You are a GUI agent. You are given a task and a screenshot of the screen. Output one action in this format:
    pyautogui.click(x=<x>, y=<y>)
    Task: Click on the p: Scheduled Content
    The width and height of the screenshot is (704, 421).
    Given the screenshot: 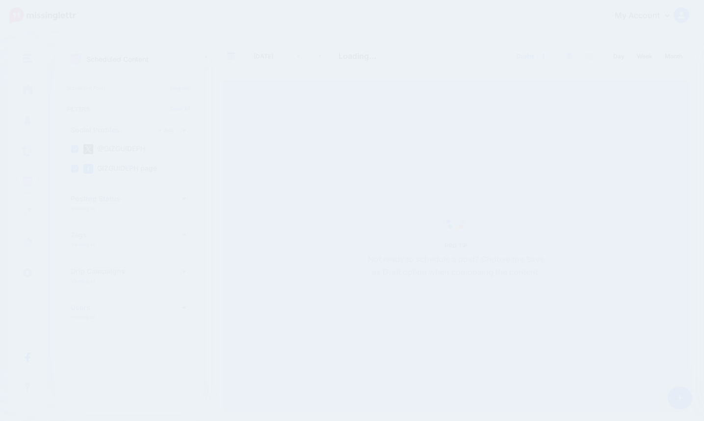 What is the action you would take?
    pyautogui.click(x=117, y=59)
    